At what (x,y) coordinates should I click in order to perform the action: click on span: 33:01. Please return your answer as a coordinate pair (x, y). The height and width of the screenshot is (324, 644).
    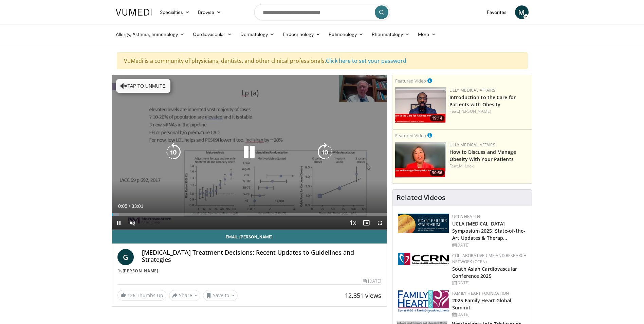
    Looking at the image, I should click on (137, 206).